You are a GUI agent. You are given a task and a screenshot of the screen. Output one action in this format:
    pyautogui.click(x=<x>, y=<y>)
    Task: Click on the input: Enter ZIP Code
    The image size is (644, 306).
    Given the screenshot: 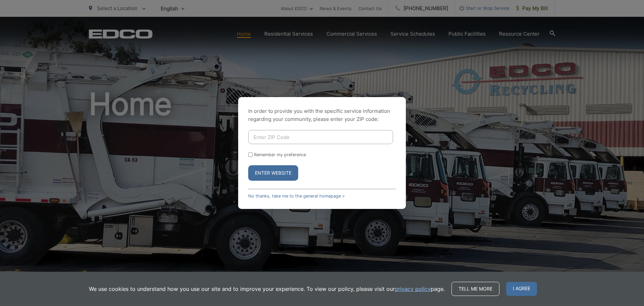 What is the action you would take?
    pyautogui.click(x=321, y=137)
    